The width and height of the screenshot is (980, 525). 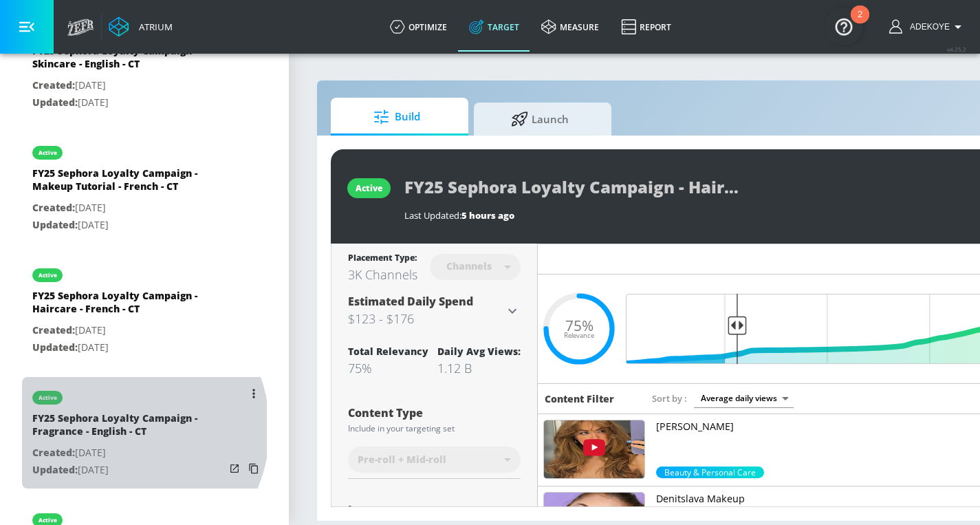 I want to click on span: Launch, so click(x=540, y=119).